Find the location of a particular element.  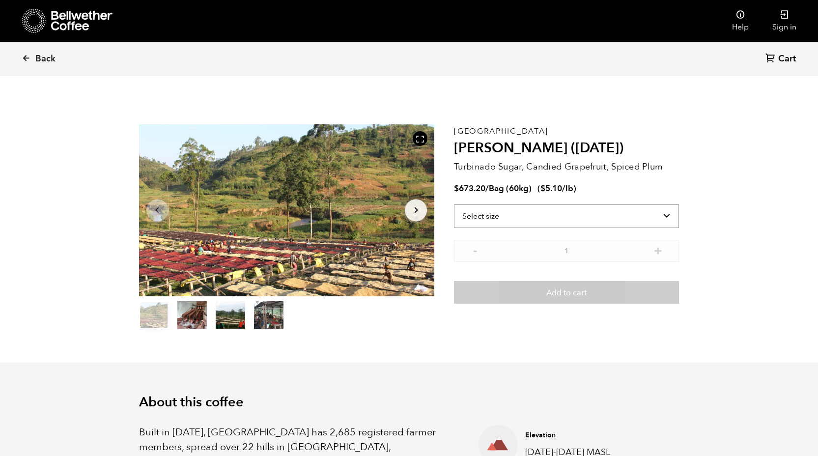

p: Turbinado Sugar, Candied Grapefruit, Spiced Plum is located at coordinates (566, 166).